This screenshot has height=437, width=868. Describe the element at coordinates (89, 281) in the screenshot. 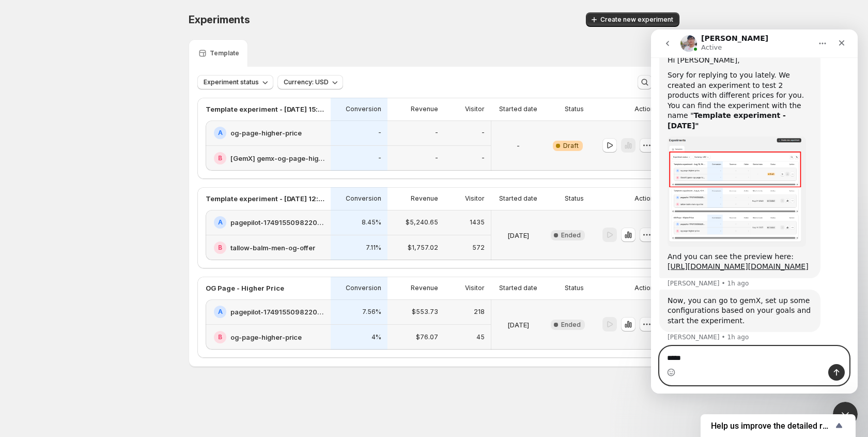

I see `div: Now, you can go to gemX, set up some configurations based on your goals and start the experiment.` at that location.